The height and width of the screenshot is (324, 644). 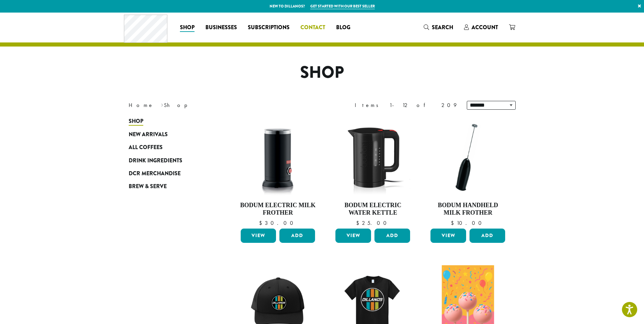 I want to click on img: DP3927.01-002.png, so click(x=468, y=157).